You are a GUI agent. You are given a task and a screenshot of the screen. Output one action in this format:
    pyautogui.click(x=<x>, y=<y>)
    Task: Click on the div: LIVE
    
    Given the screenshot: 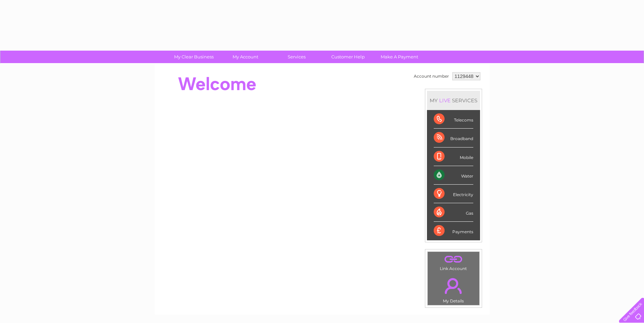 What is the action you would take?
    pyautogui.click(x=445, y=100)
    